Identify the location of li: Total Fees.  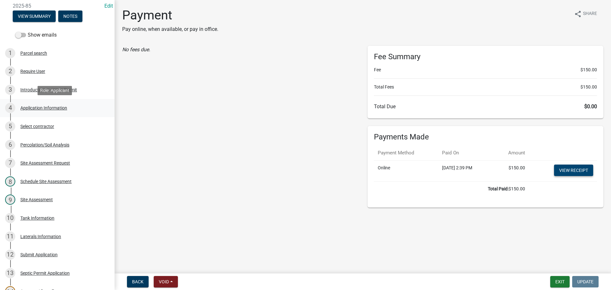
(485, 87).